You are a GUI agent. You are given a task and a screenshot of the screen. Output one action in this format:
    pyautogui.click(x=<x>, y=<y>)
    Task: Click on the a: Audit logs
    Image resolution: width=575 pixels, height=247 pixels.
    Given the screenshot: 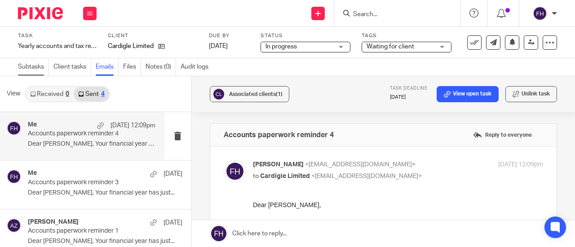 What is the action you would take?
    pyautogui.click(x=197, y=67)
    